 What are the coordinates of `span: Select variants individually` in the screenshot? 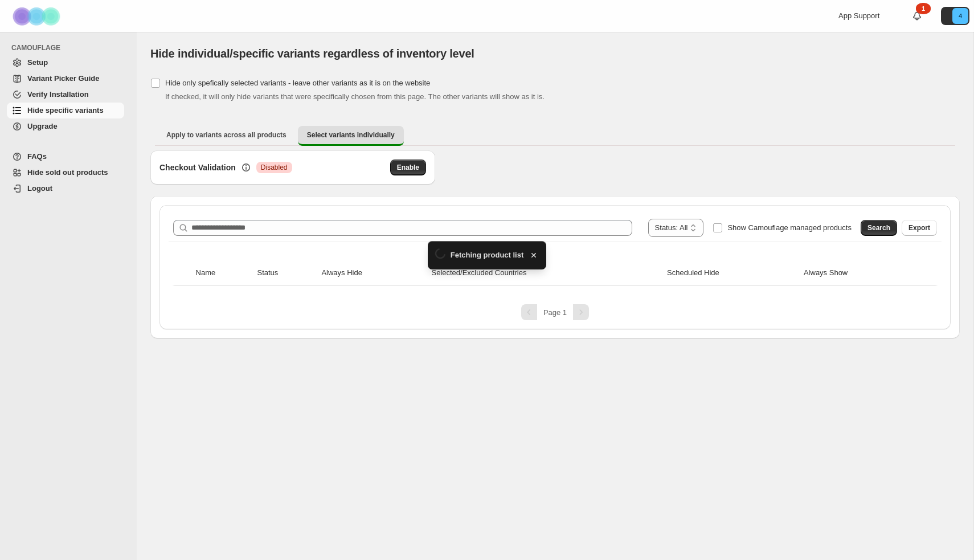 It's located at (351, 135).